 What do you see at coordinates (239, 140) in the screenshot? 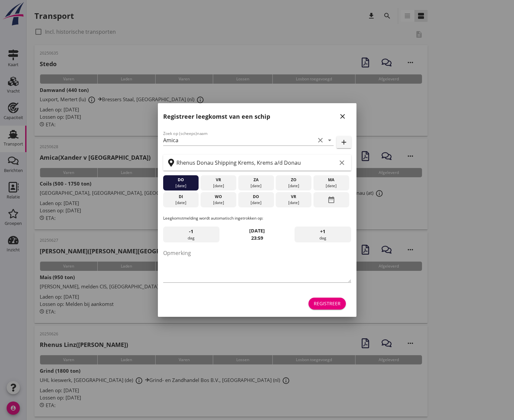
I see `input: Zoek op (scheeps)naam` at bounding box center [239, 140].